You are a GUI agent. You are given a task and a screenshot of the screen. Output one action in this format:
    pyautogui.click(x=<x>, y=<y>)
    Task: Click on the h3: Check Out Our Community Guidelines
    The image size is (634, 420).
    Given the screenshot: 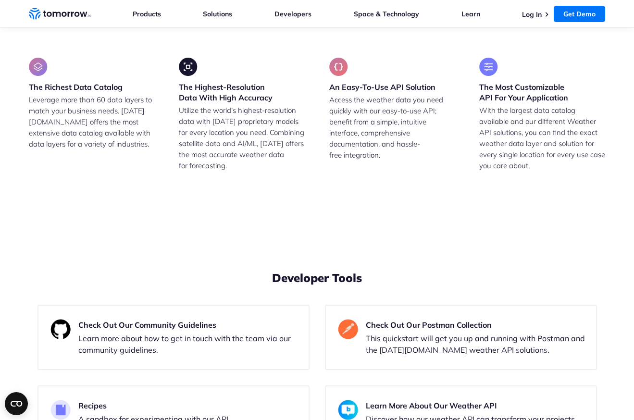 What is the action you would take?
    pyautogui.click(x=190, y=325)
    